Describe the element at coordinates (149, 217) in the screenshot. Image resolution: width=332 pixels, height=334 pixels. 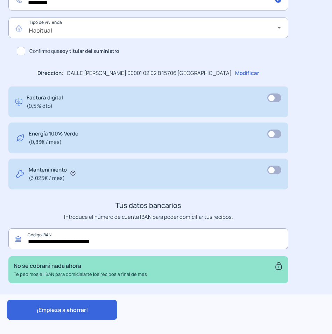
I see `p: Introduce el número de cuenta IBAN para poder domiciliar tus recibos.` at that location.